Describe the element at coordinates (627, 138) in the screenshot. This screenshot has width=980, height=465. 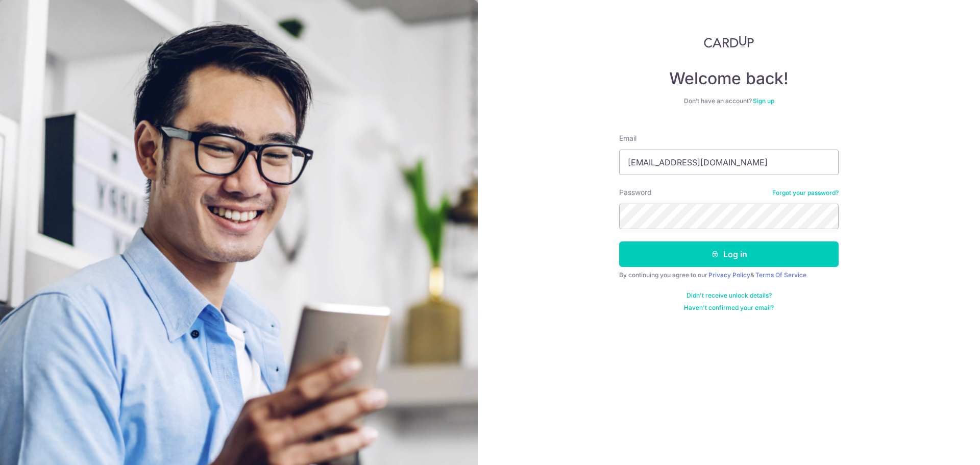
I see `label: Email` at that location.